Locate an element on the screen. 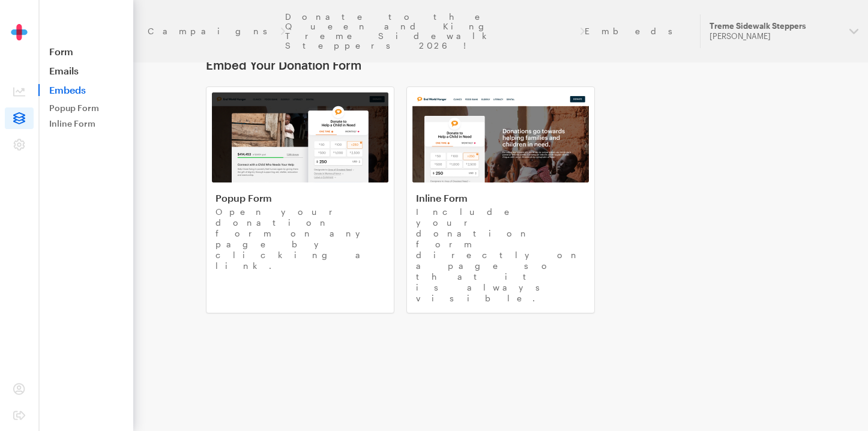 This screenshot has width=868, height=431. a: Campaigns is located at coordinates (214, 31).